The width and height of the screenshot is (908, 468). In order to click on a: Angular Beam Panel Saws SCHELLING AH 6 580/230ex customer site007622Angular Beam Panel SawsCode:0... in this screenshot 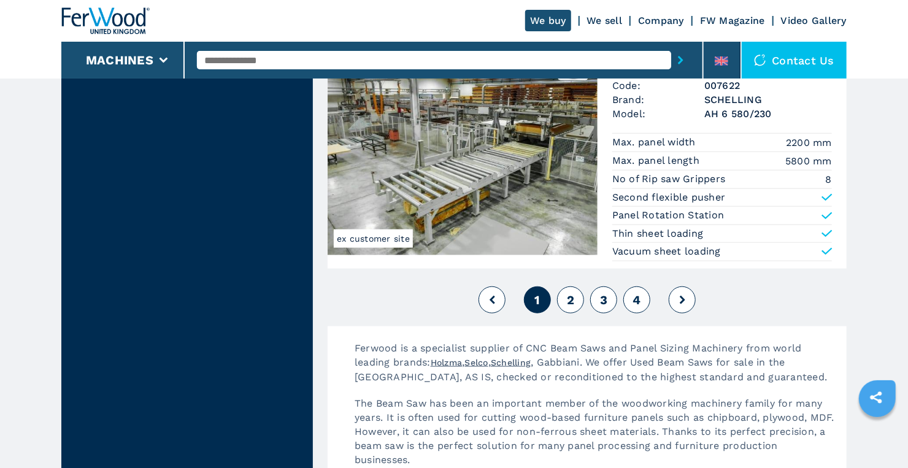, I will do `click(587, 158)`.